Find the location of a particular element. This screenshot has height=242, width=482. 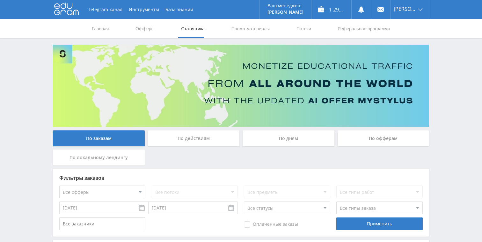

div: Фильтры заказов is located at coordinates (241, 178).